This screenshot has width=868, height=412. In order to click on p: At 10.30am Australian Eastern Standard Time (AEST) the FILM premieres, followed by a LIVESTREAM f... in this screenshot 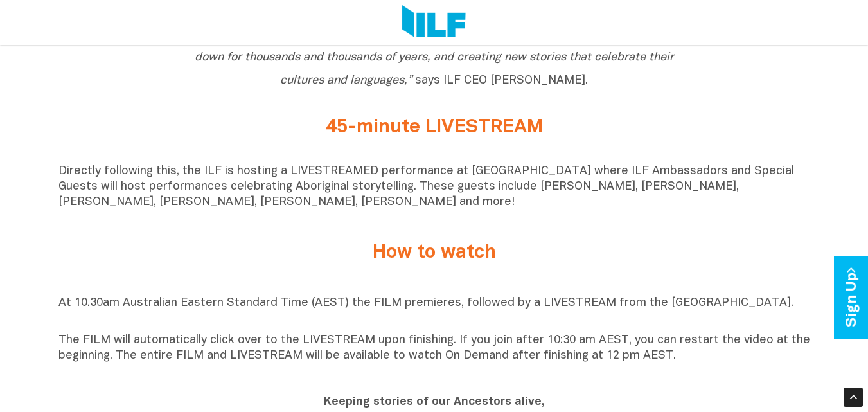, I will do `click(434, 311)`.